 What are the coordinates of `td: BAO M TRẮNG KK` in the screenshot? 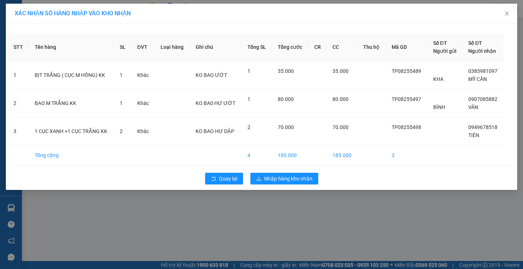 It's located at (71, 103).